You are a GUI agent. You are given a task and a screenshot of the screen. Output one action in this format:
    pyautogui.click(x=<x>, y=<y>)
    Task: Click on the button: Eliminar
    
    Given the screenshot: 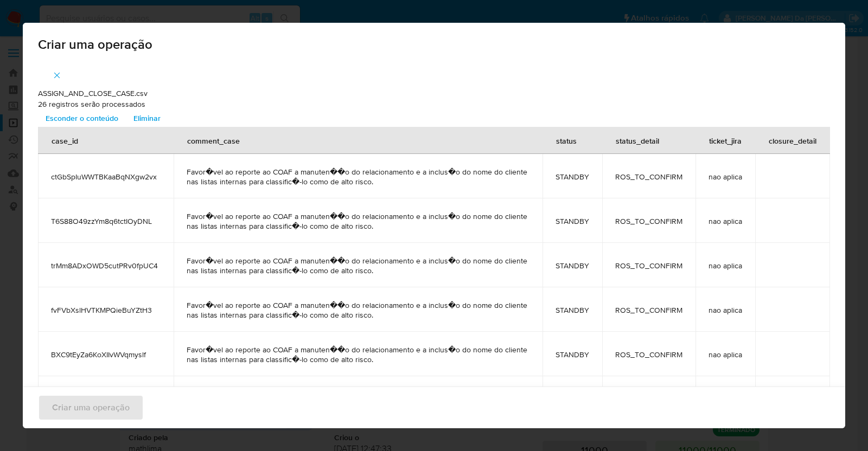 What is the action you would take?
    pyautogui.click(x=147, y=118)
    